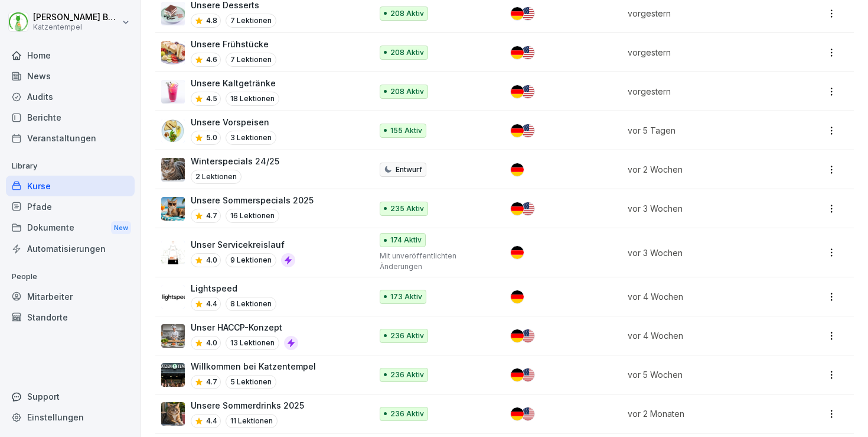 This screenshot has height=437, width=868. What do you see at coordinates (70, 185) in the screenshot?
I see `a: Kurse` at bounding box center [70, 185].